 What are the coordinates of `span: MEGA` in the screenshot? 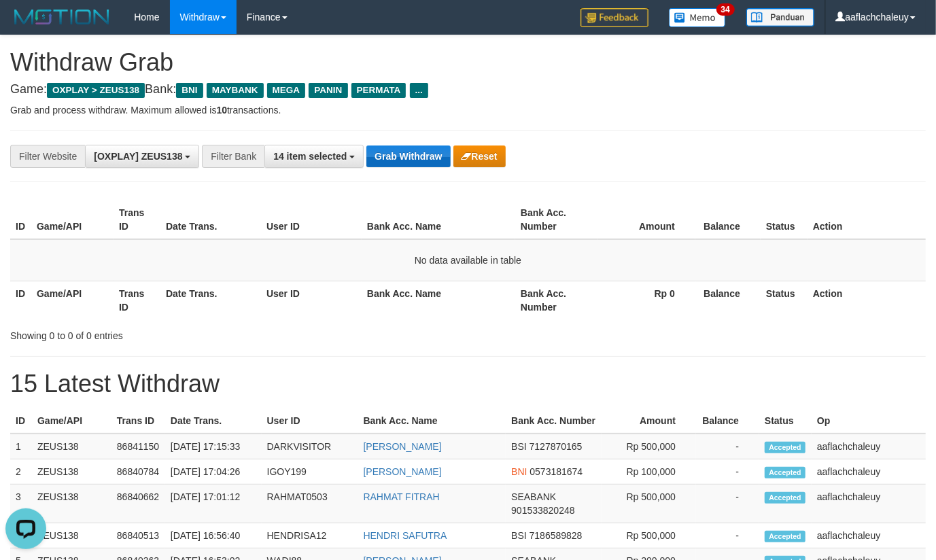 It's located at (286, 91).